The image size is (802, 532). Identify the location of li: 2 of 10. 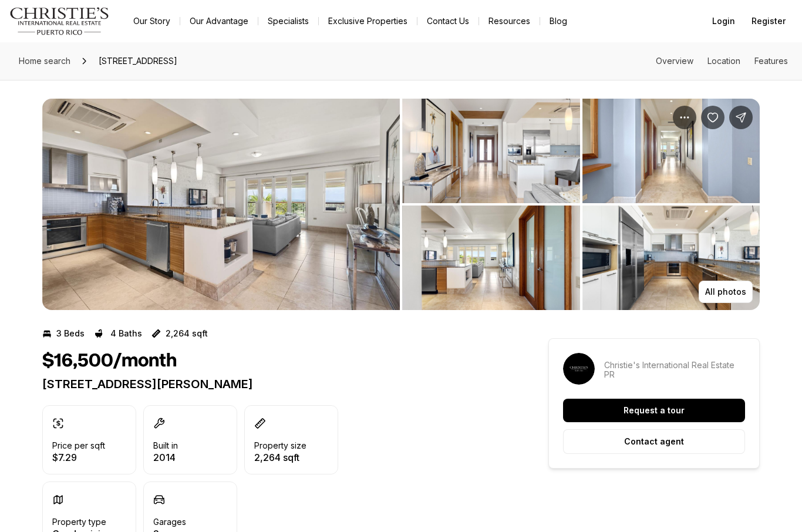
(581, 204).